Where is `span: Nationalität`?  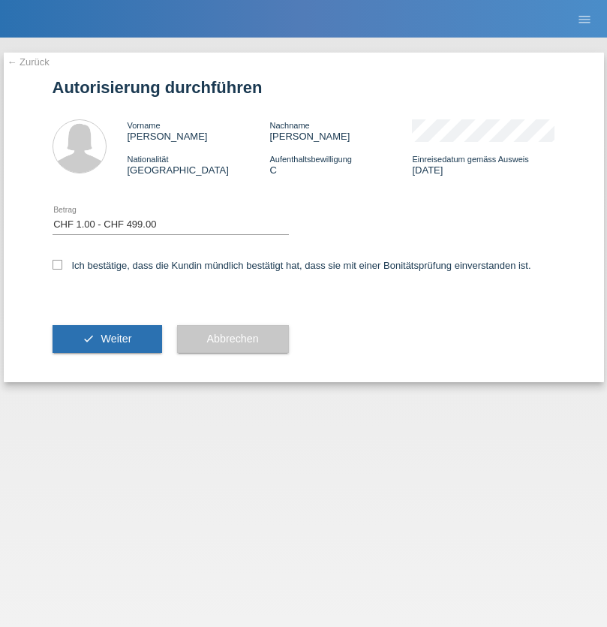
span: Nationalität is located at coordinates (148, 159).